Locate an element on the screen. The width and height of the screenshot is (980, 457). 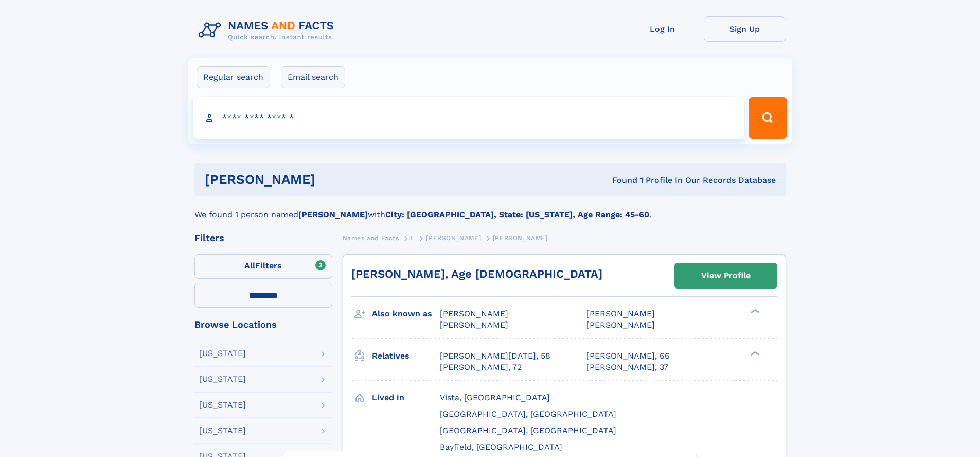
a: Sign Up is located at coordinates (745, 28).